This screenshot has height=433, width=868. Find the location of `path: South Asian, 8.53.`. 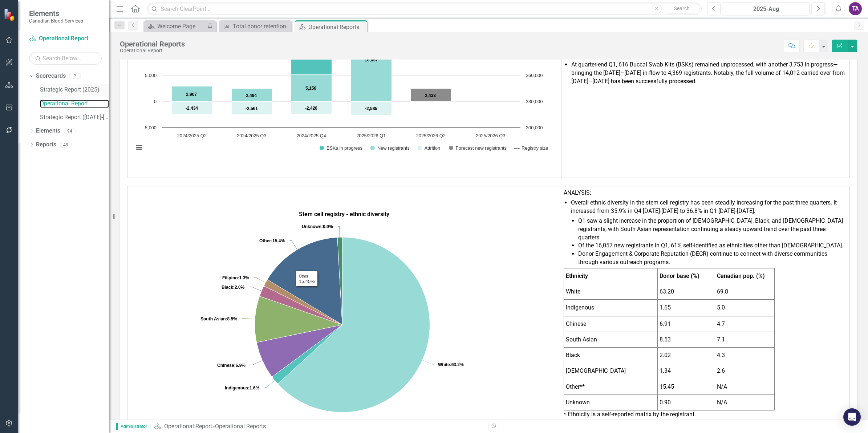

path: South Asian, 8.53. is located at coordinates (299, 320).